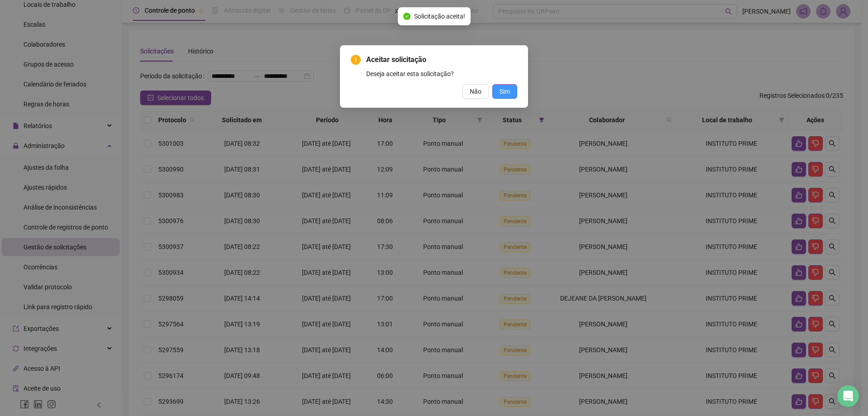  I want to click on button: Sim, so click(504, 92).